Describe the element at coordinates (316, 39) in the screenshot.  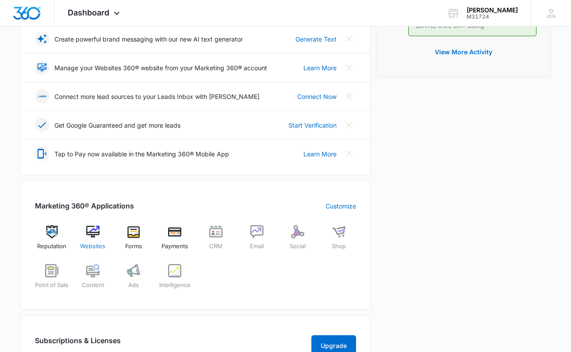
I see `a: Generate Text` at that location.